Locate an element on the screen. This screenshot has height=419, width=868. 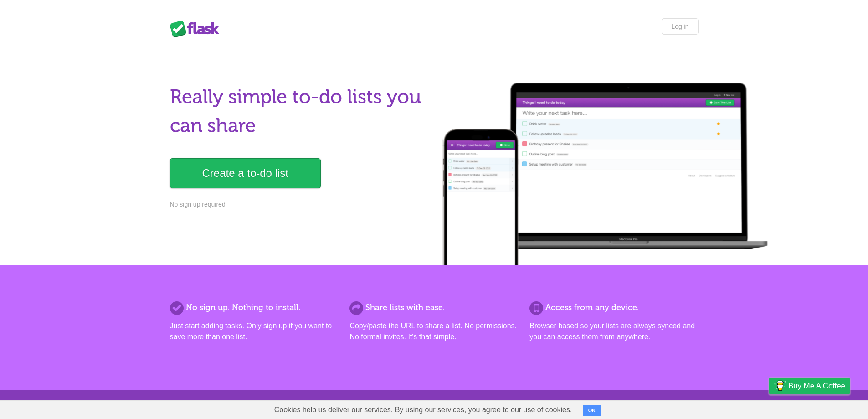
h2: No sign up. Nothing to install. is located at coordinates (254, 307).